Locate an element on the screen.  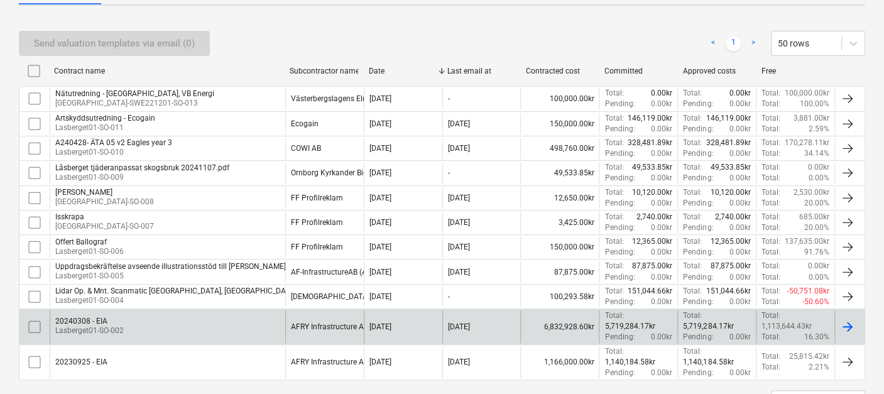
p: 20.00% is located at coordinates (817, 227).